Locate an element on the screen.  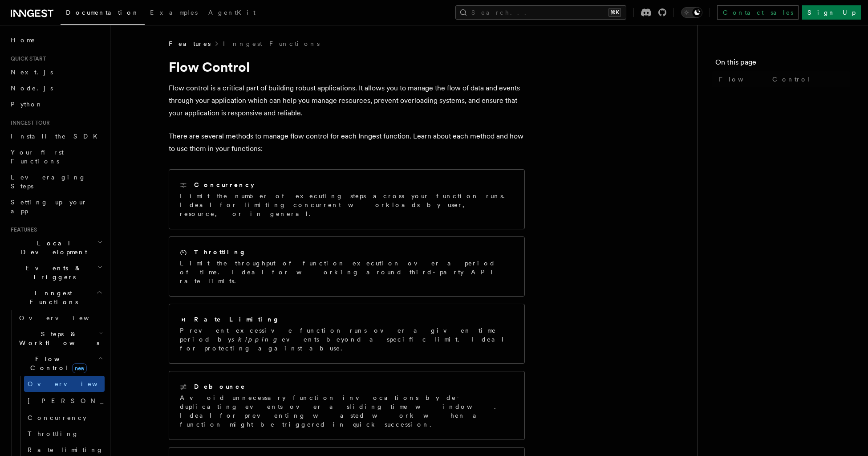
span: Setting up your app is located at coordinates (49, 206).